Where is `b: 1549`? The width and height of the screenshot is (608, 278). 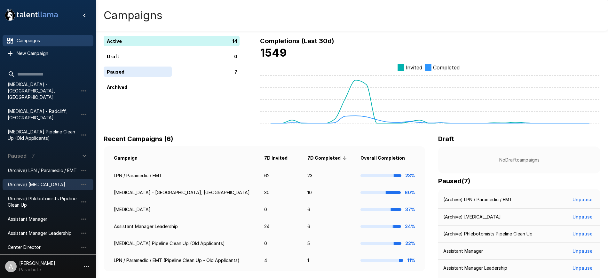
b: 1549 is located at coordinates (273, 52).